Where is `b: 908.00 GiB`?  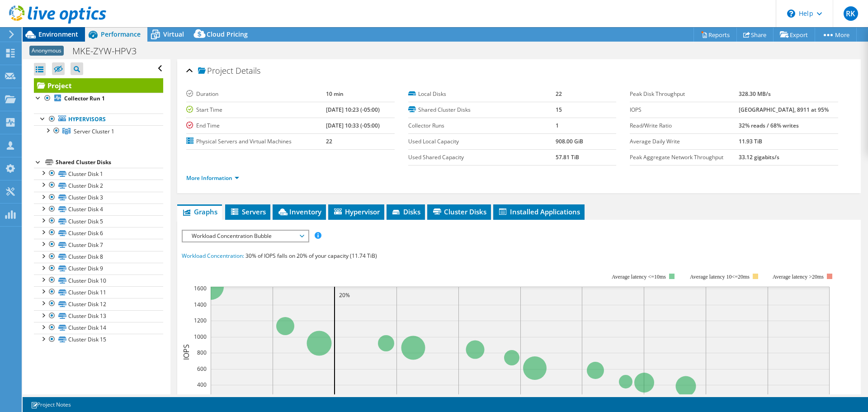 b: 908.00 GiB is located at coordinates (570, 141).